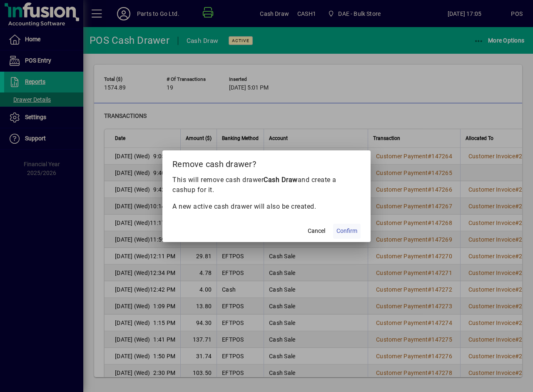 This screenshot has width=533, height=392. I want to click on button: Confirm, so click(347, 231).